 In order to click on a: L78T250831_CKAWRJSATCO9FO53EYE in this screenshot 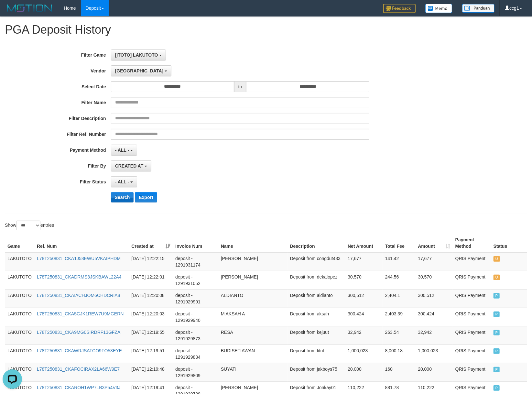, I will do `click(79, 351)`.